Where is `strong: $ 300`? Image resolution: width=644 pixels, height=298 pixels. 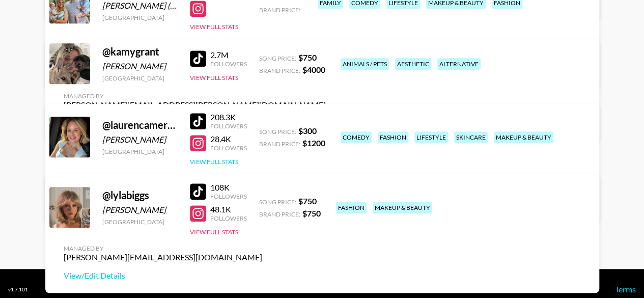
strong: $ 300 is located at coordinates (308, 130).